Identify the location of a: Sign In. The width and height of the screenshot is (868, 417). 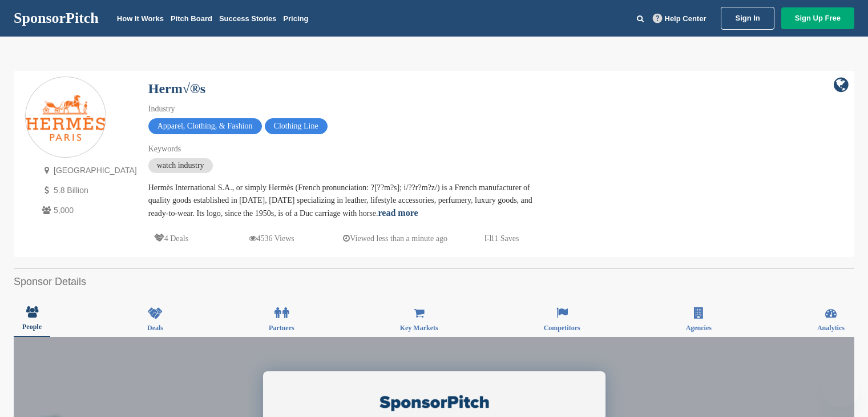
(747, 19).